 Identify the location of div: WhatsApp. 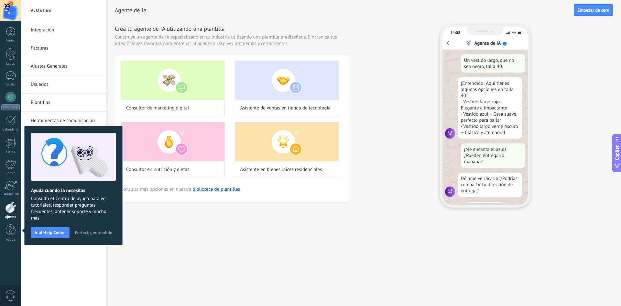
(10, 107).